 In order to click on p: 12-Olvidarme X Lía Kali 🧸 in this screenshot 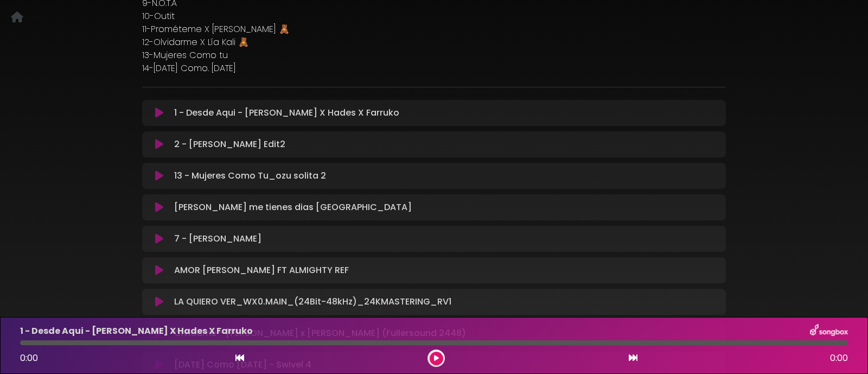, I will do `click(434, 42)`.